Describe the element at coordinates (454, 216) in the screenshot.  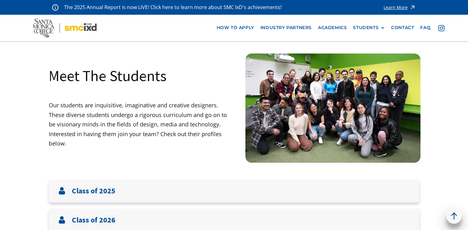
I see `a: back to top` at that location.